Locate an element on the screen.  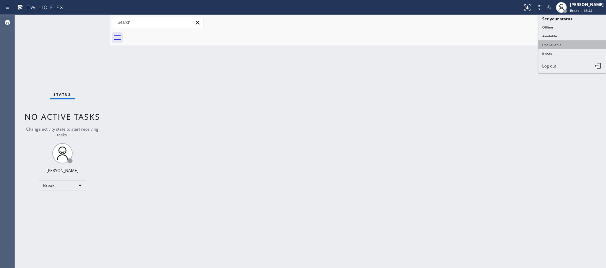
input: Search is located at coordinates (158, 22).